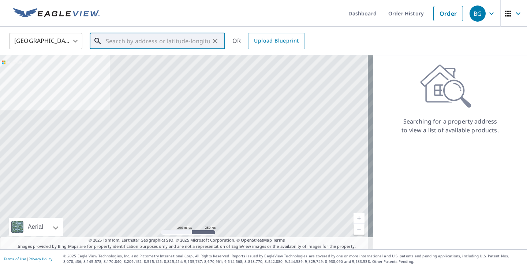 Image resolution: width=527 pixels, height=268 pixels. Describe the element at coordinates (450, 126) in the screenshot. I see `p: Searching for a property address to view a list of available products.` at that location.